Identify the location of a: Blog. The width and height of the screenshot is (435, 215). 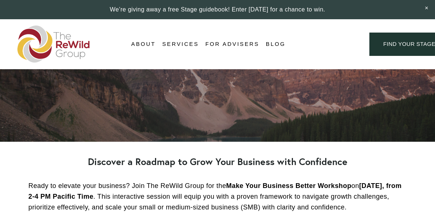
(275, 44).